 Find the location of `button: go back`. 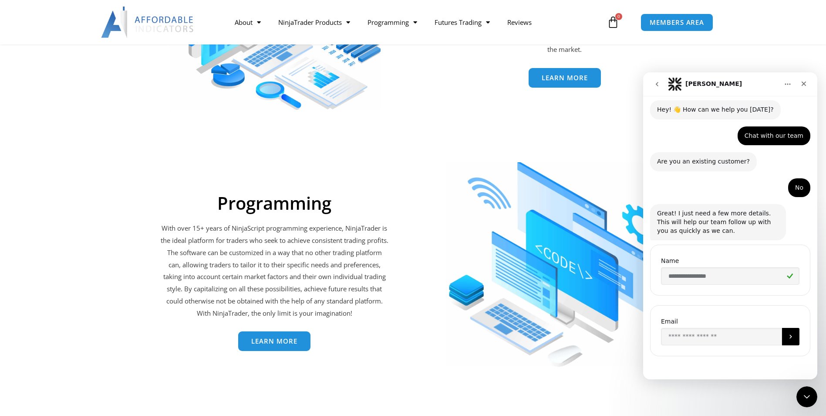

button: go back is located at coordinates (14, 12).